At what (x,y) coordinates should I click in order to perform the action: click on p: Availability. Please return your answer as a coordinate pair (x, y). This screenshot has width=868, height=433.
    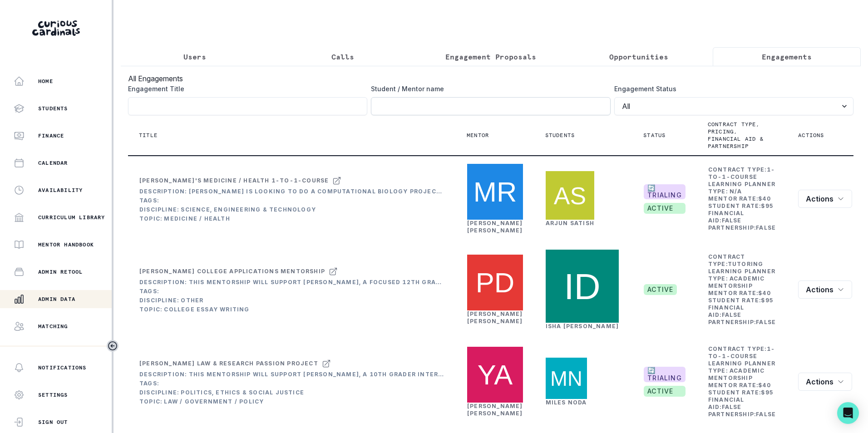
    Looking at the image, I should click on (61, 190).